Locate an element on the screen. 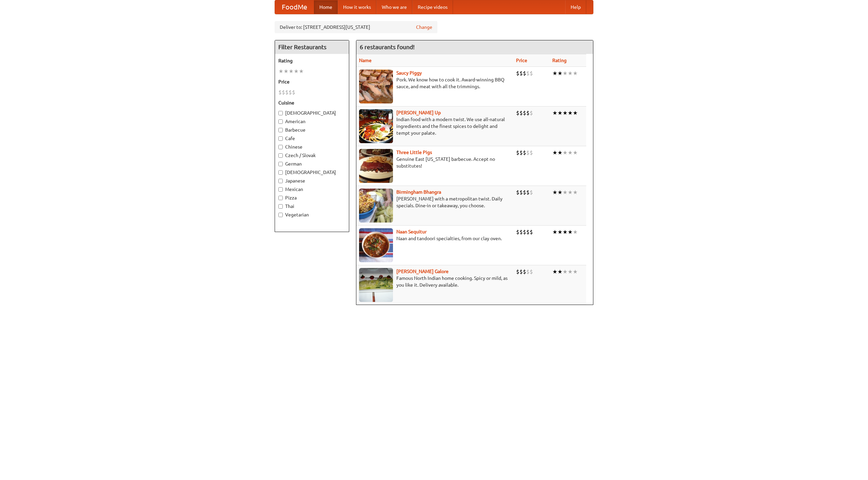 This screenshot has height=480, width=868. label: Mexican is located at coordinates (312, 189).